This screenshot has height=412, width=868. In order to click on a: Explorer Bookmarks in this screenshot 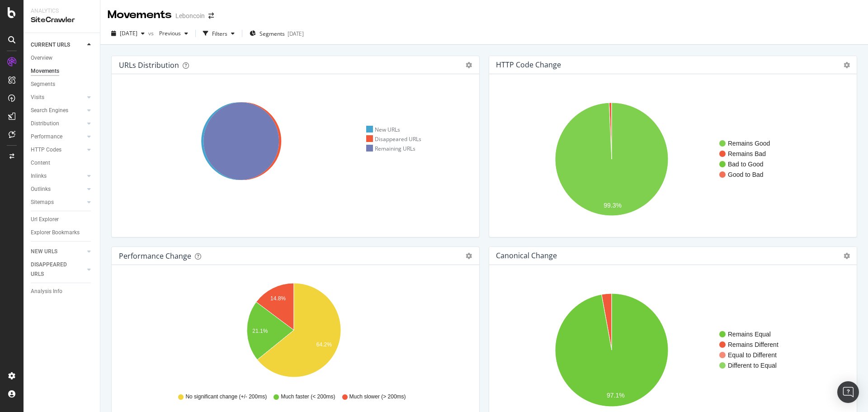, I will do `click(62, 233)`.